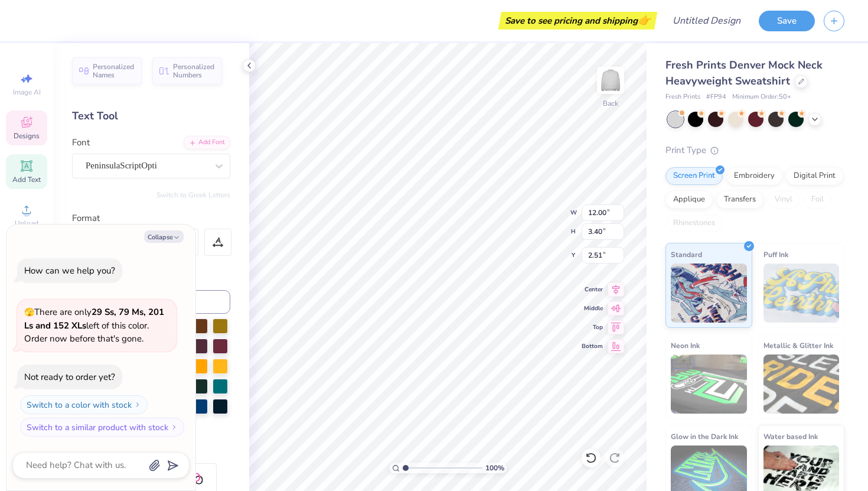 The height and width of the screenshot is (491, 868). What do you see at coordinates (194, 71) in the screenshot?
I see `span: Personalized Numbers` at bounding box center [194, 71].